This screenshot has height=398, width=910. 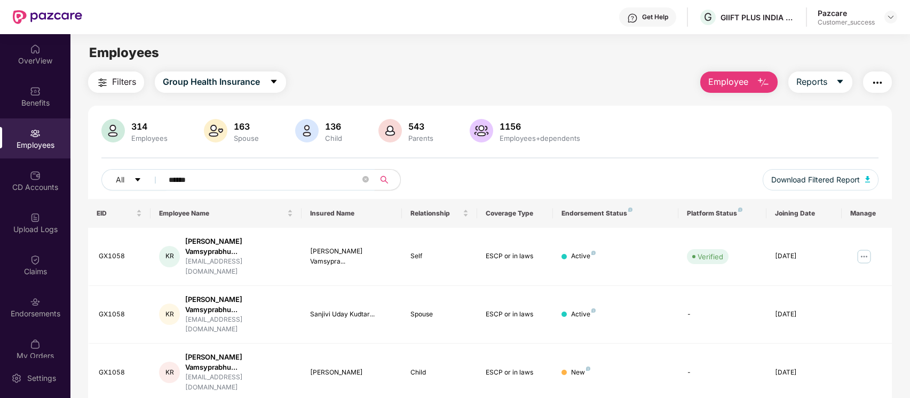 What do you see at coordinates (420, 138) in the screenshot?
I see `div: Parents` at bounding box center [420, 138].